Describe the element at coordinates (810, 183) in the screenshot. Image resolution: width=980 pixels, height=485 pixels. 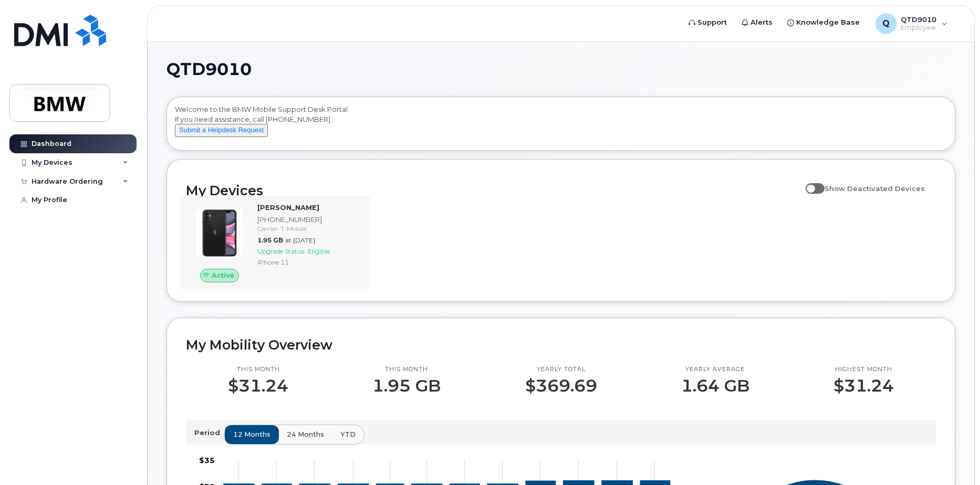
I see `input: Show Deactivated Devices` at that location.